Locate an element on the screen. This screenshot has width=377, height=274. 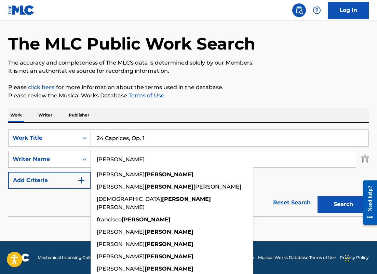
span: Mechanical Licensing Collective © 2025 is located at coordinates (77, 258).